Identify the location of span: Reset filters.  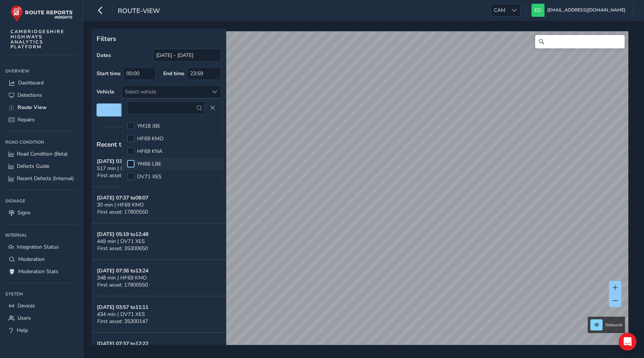
(159, 110).